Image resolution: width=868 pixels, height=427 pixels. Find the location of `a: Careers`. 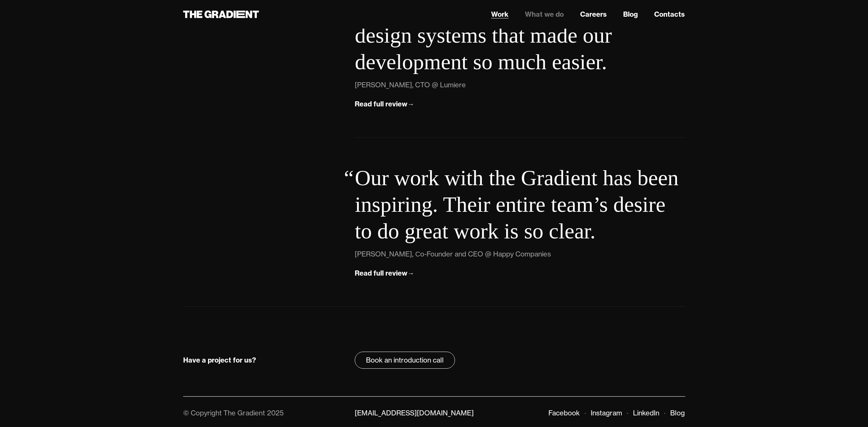

a: Careers is located at coordinates (594, 14).